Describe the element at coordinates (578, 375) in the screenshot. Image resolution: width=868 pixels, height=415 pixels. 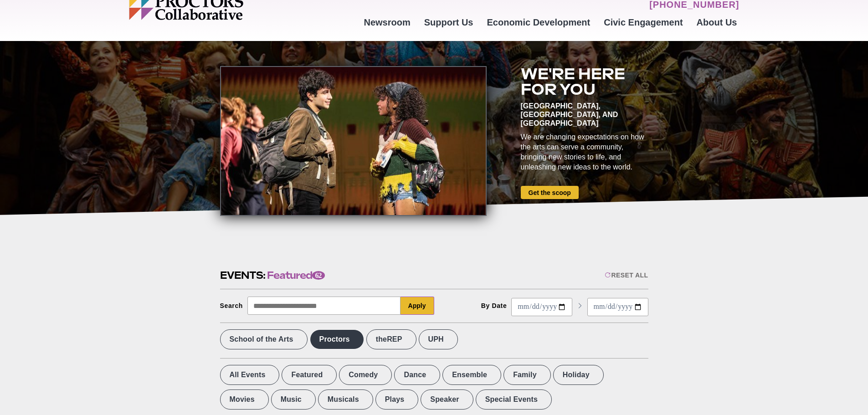
I see `label: Holiday` at that location.